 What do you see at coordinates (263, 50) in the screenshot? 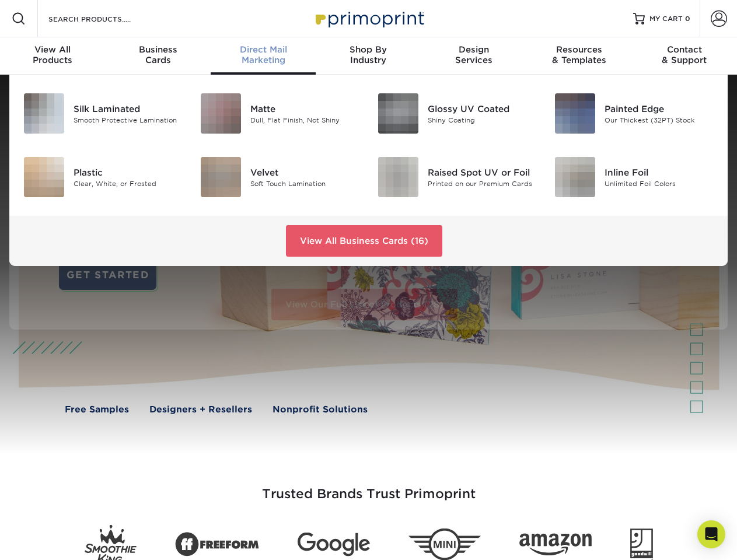
I see `span: Direct Mail` at bounding box center [263, 50].